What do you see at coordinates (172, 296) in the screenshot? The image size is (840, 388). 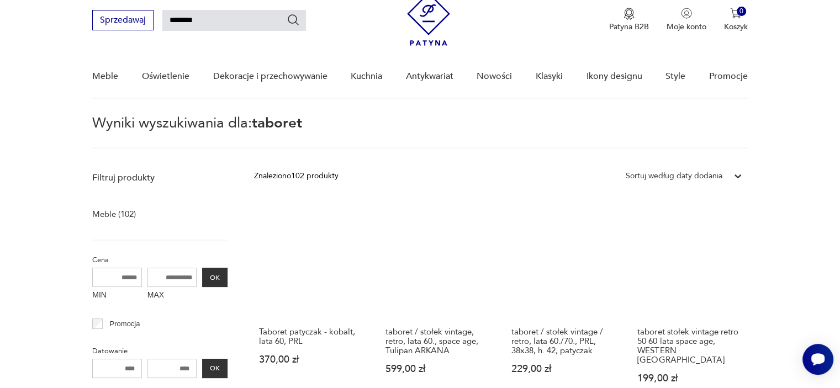 I see `label: MAX` at bounding box center [172, 296].